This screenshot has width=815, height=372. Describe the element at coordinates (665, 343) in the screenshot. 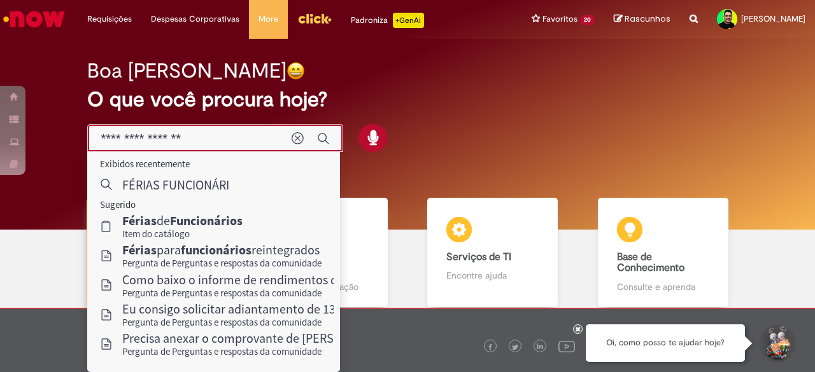

I see `div: Oi, como posso te ajudar hoje?` at that location.